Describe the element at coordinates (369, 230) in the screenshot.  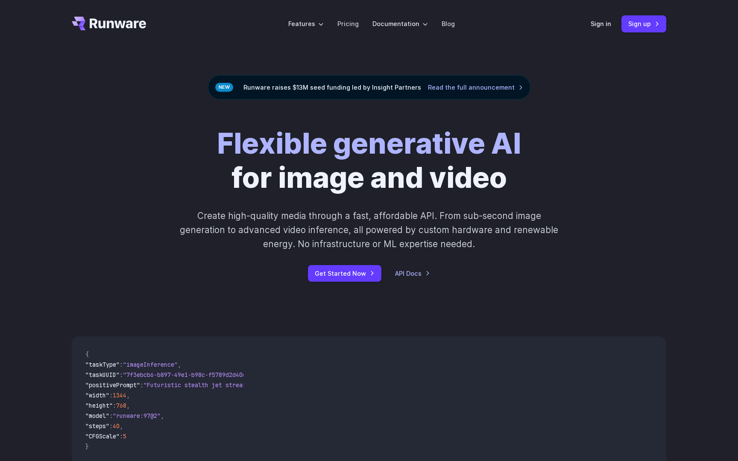
I see `p: Create high-quality media through a fast, affordable API. From sub-second image generation to adv...` at that location.